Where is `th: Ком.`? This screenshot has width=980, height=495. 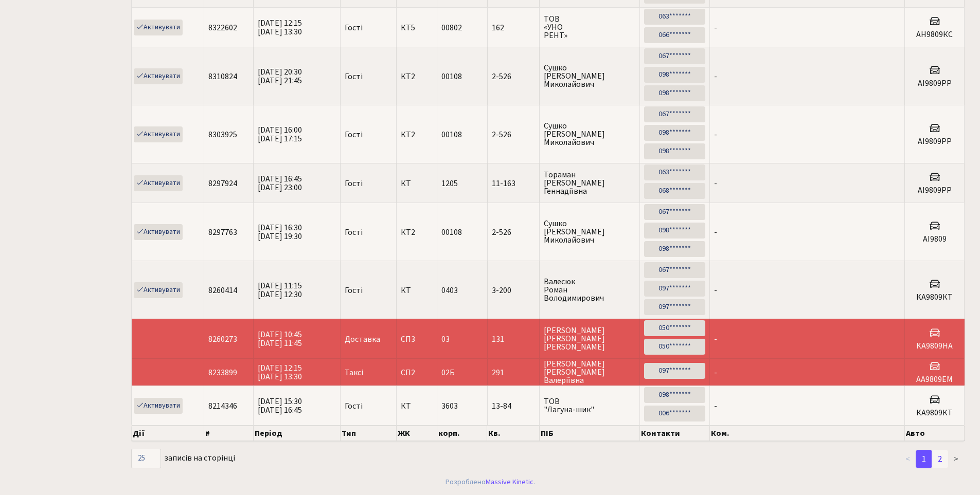 th: Ком. is located at coordinates (807, 434).